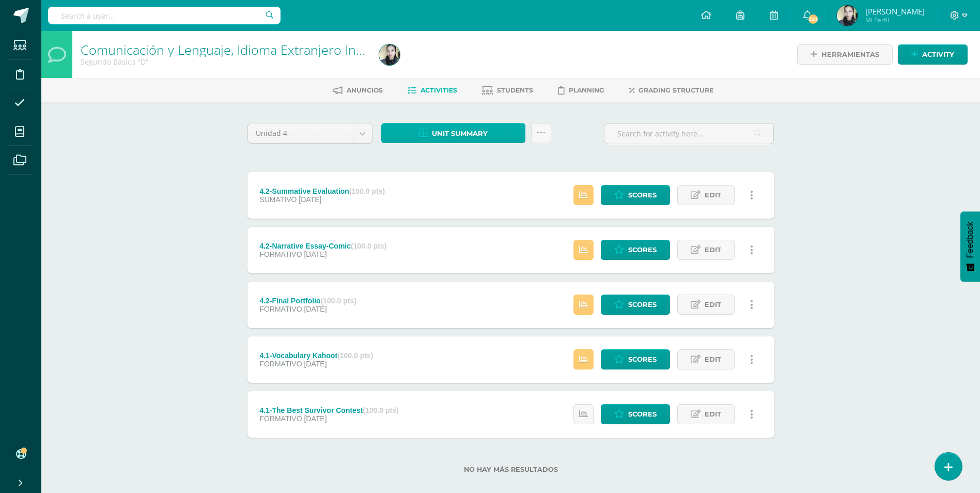 The image size is (980, 493). What do you see at coordinates (453, 133) in the screenshot?
I see `a: Unit summary` at bounding box center [453, 133].